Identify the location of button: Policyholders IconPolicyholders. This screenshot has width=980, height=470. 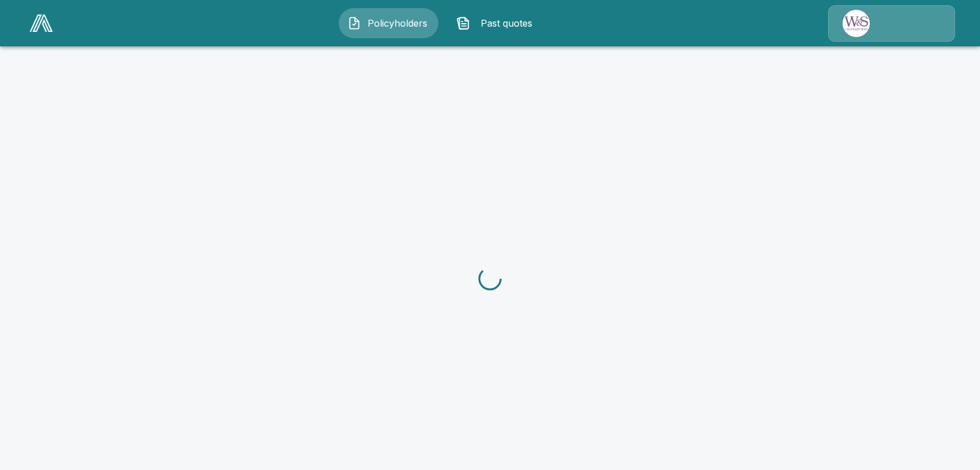
(388, 23).